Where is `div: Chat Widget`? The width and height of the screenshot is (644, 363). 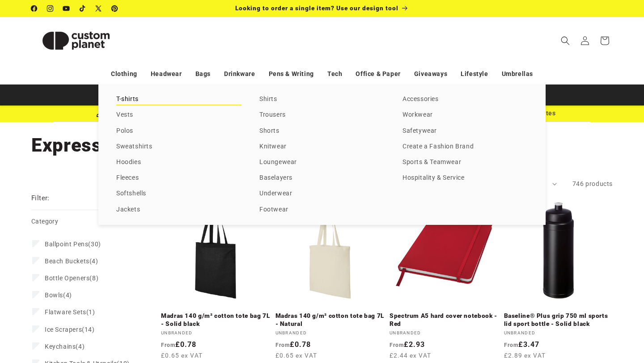
div: Chat Widget is located at coordinates (567, 315).